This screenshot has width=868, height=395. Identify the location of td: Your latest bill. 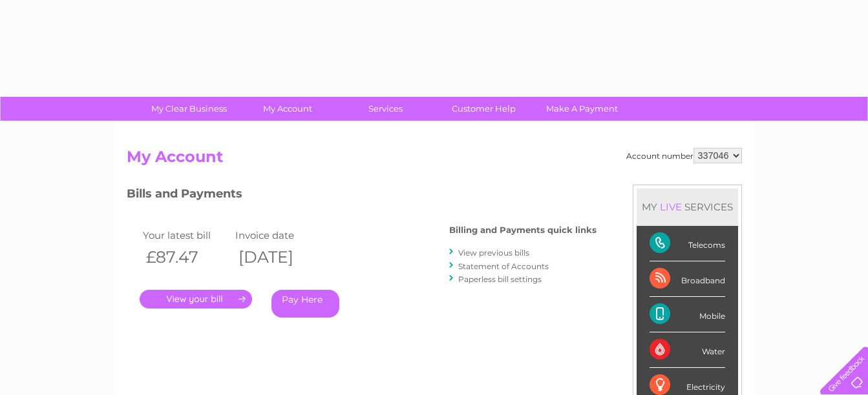
(186, 235).